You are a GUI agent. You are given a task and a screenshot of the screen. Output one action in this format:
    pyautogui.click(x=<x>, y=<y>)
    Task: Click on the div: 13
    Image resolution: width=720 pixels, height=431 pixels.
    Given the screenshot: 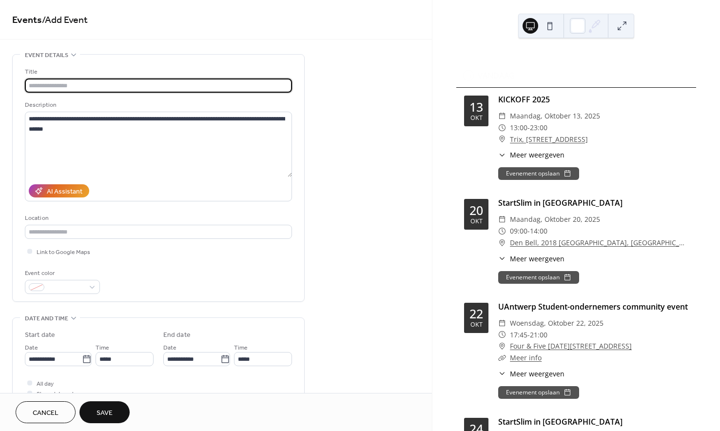 What is the action you would take?
    pyautogui.click(x=476, y=107)
    